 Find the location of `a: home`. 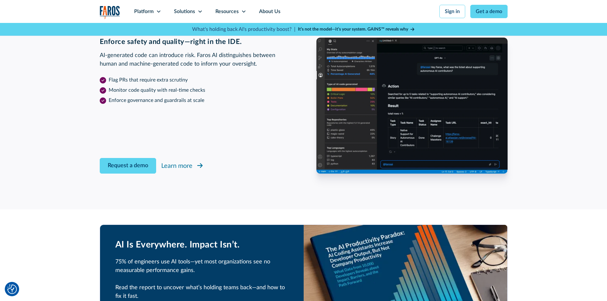

a: home is located at coordinates (110, 12).